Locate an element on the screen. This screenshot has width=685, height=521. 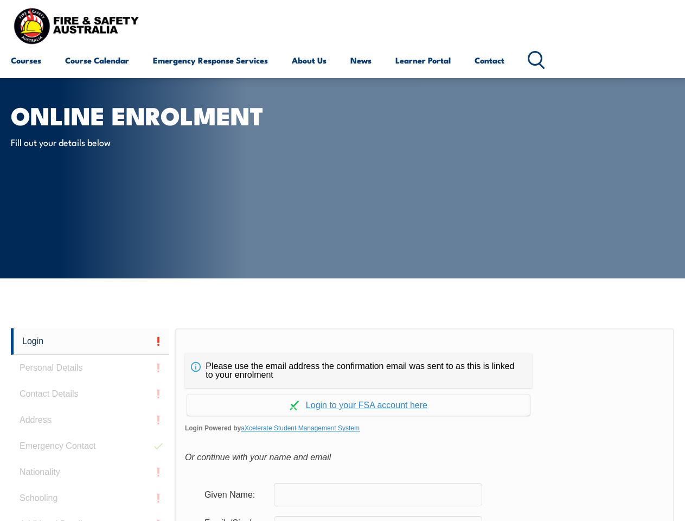
a: Contact is located at coordinates (489, 60).